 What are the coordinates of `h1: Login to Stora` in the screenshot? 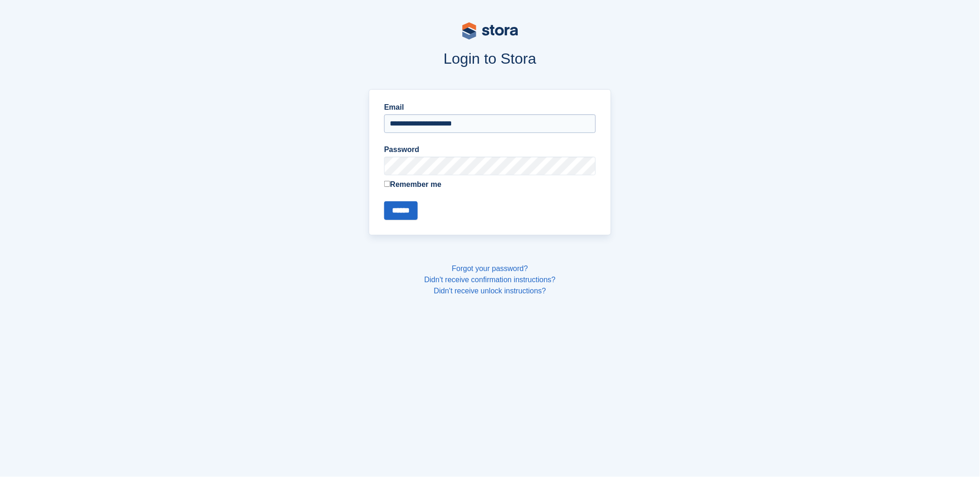 It's located at (490, 59).